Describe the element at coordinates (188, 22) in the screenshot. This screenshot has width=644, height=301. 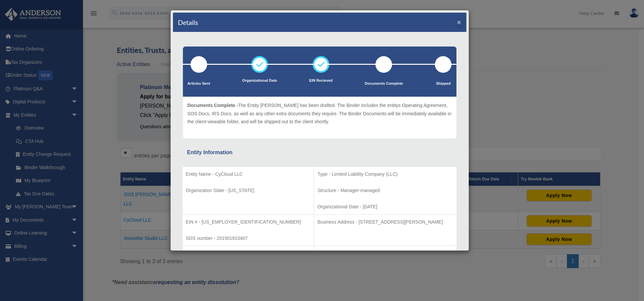
I see `h4: Details` at that location.